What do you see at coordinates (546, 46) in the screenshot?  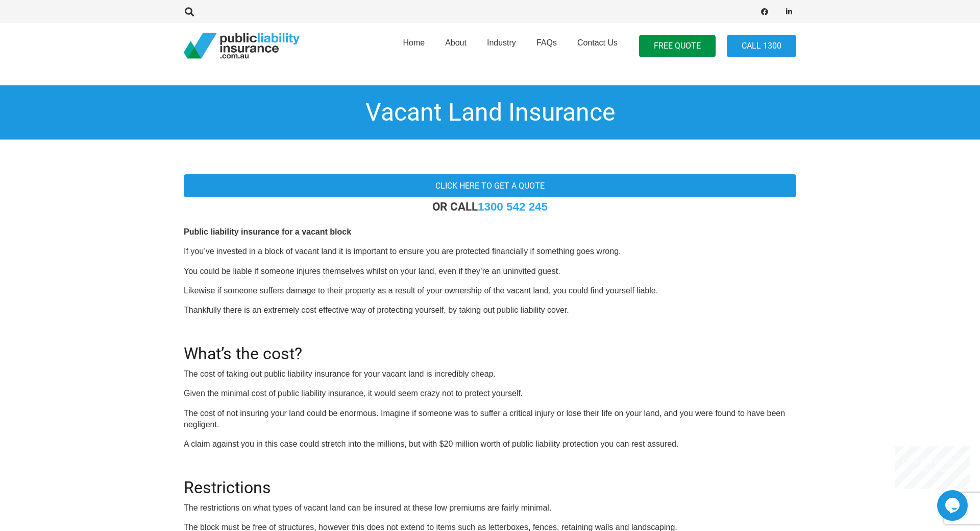 I see `a: FAQs` at bounding box center [546, 46].